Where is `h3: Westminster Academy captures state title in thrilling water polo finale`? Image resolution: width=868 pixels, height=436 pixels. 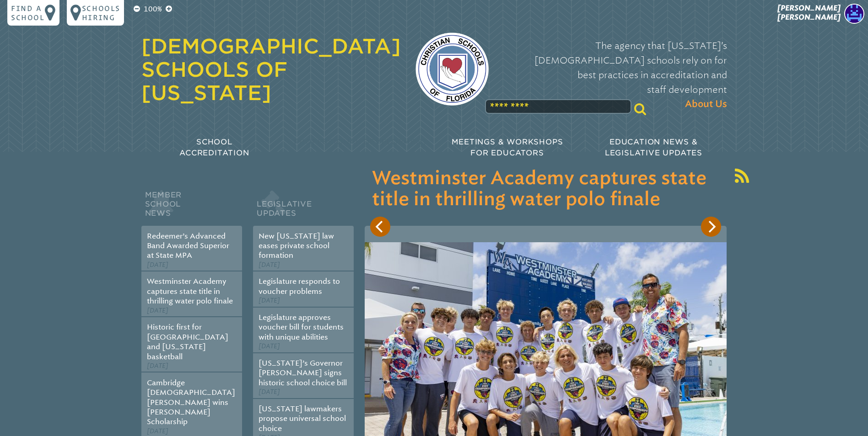
h3: Westminster Academy captures state title in thrilling water polo finale is located at coordinates (546, 189).